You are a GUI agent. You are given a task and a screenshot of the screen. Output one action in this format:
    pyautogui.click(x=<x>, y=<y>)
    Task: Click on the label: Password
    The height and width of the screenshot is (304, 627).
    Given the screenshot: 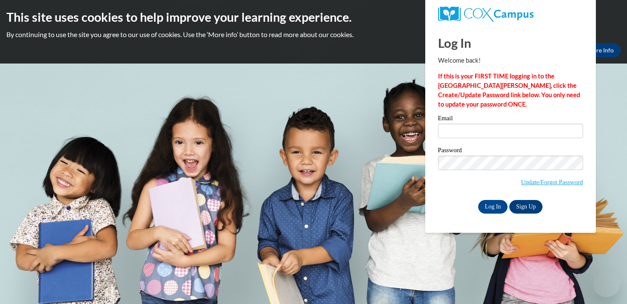 What is the action you would take?
    pyautogui.click(x=510, y=151)
    